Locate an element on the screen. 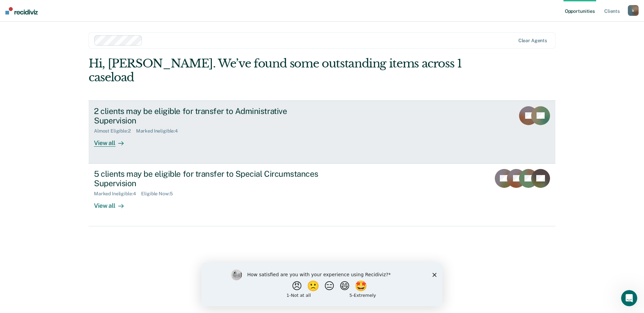  button: 5 is located at coordinates (160, 23).